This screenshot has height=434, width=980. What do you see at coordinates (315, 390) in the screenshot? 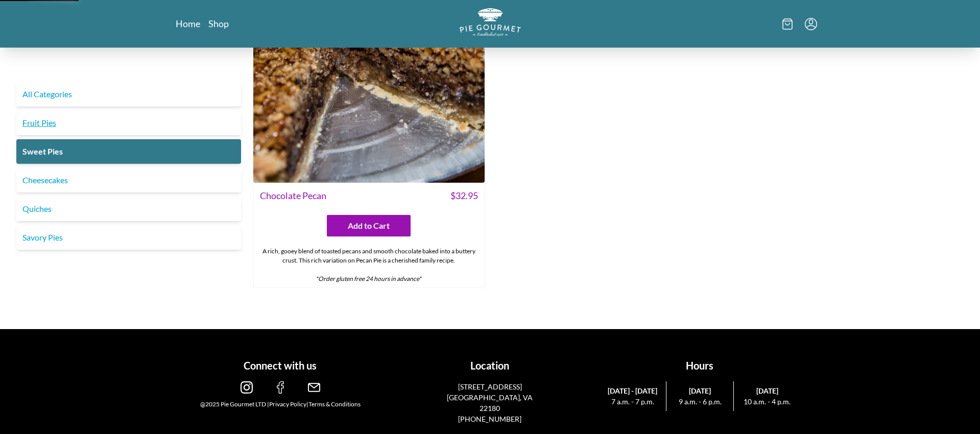
I see `a: email` at bounding box center [315, 390].